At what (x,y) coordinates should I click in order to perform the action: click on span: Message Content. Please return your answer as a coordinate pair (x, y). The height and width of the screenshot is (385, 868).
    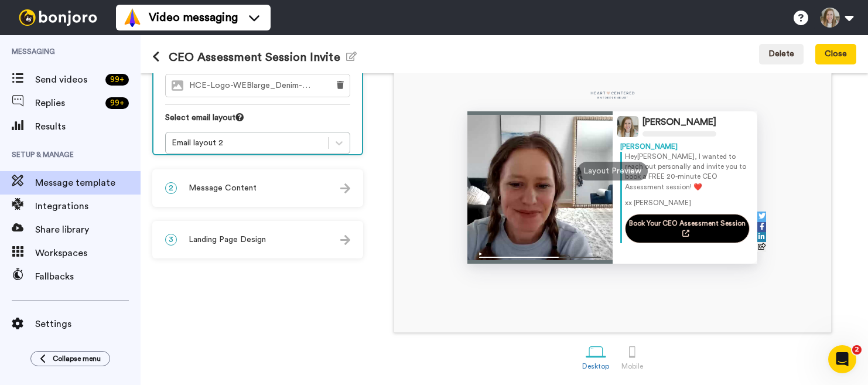
    Looking at the image, I should click on (222, 188).